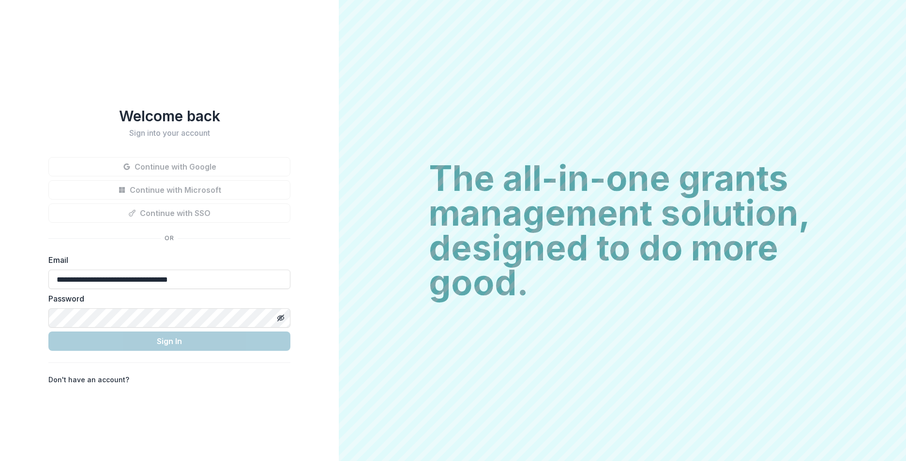 This screenshot has width=906, height=461. What do you see at coordinates (169, 167) in the screenshot?
I see `button: Continue with Google` at bounding box center [169, 167].